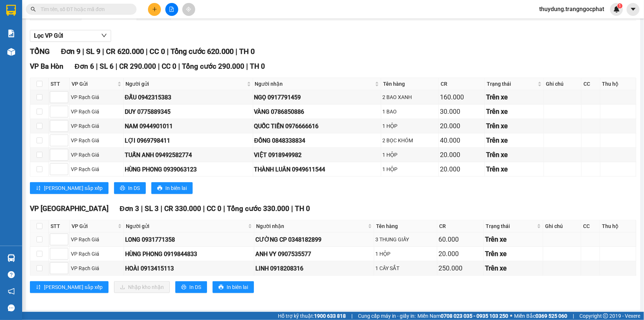 The height and width of the screenshot is (320, 644). I want to click on span: Đơn 3, so click(129, 209).